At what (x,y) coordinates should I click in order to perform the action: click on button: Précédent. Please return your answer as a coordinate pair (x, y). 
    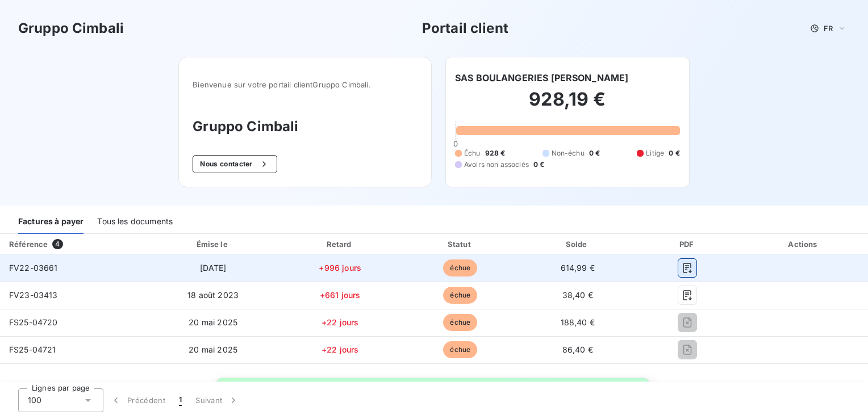
    Looking at the image, I should click on (138, 400).